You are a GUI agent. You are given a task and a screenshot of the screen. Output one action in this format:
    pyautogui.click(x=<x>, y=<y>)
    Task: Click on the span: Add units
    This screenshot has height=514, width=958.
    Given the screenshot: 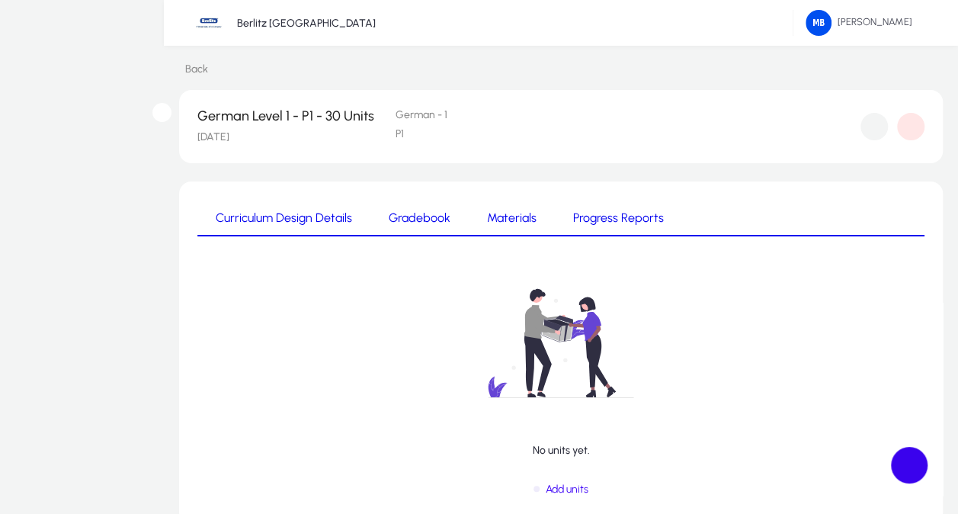 What is the action you would take?
    pyautogui.click(x=567, y=488)
    